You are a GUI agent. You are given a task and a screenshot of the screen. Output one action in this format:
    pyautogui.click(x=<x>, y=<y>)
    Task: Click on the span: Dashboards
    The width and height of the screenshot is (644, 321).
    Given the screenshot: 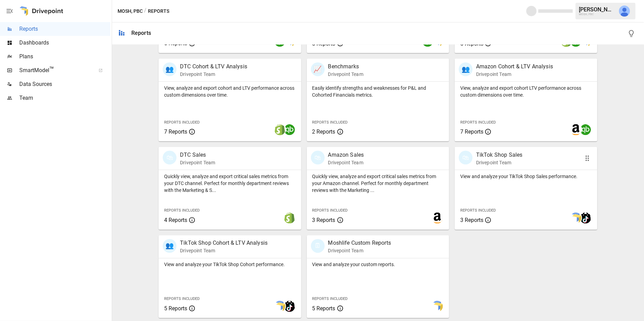 What is the action you would take?
    pyautogui.click(x=65, y=43)
    